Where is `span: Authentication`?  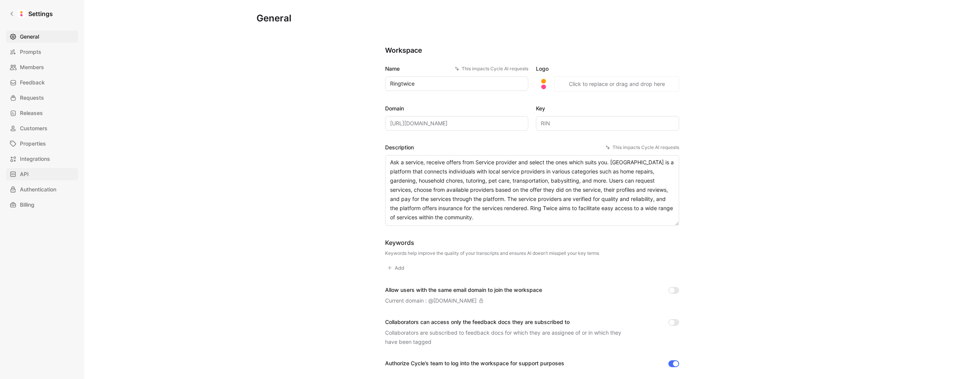 span: Authentication is located at coordinates (38, 190).